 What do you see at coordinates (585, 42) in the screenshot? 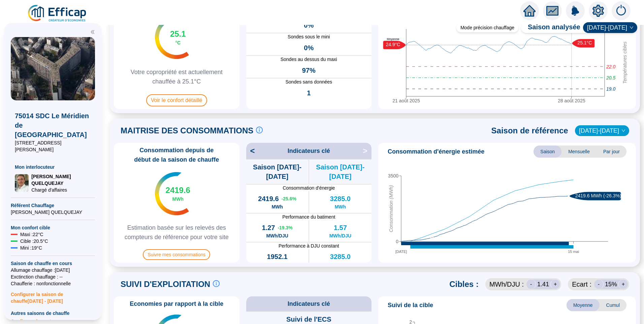
I see `text: 25.1°C` at bounding box center [585, 42].